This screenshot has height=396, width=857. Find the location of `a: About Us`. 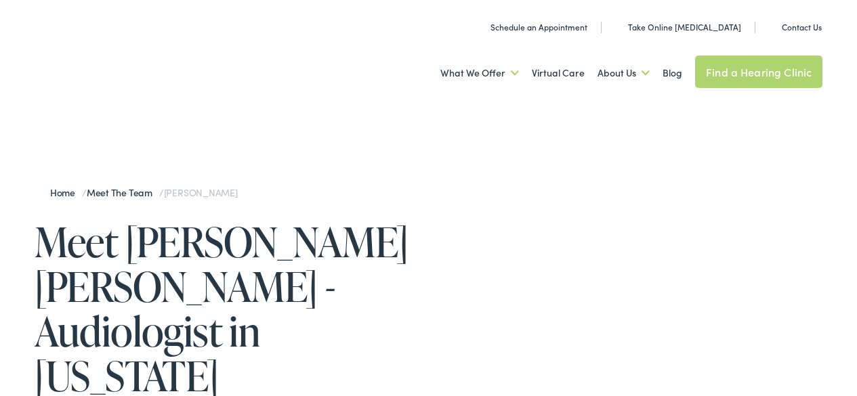

a: About Us is located at coordinates (623, 73).